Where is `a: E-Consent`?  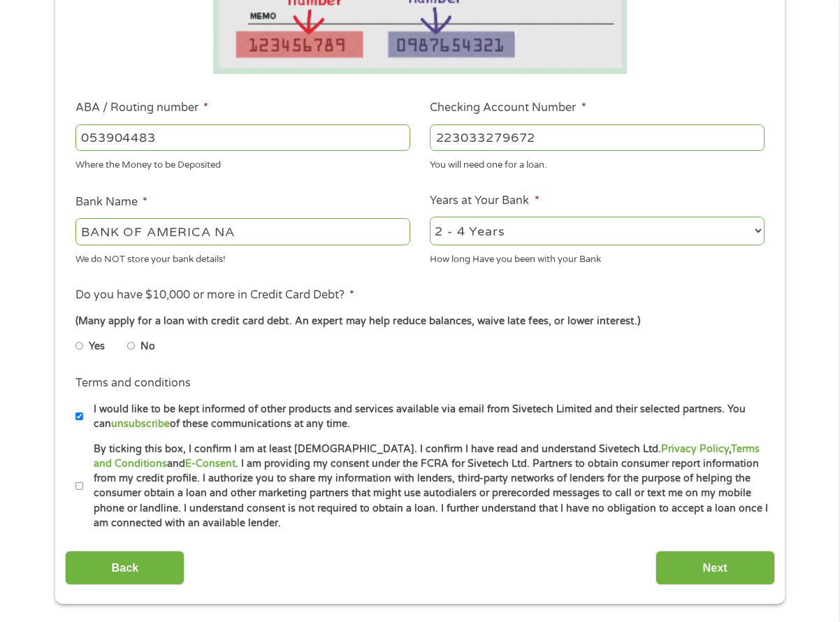
a: E-Consent is located at coordinates (210, 464).